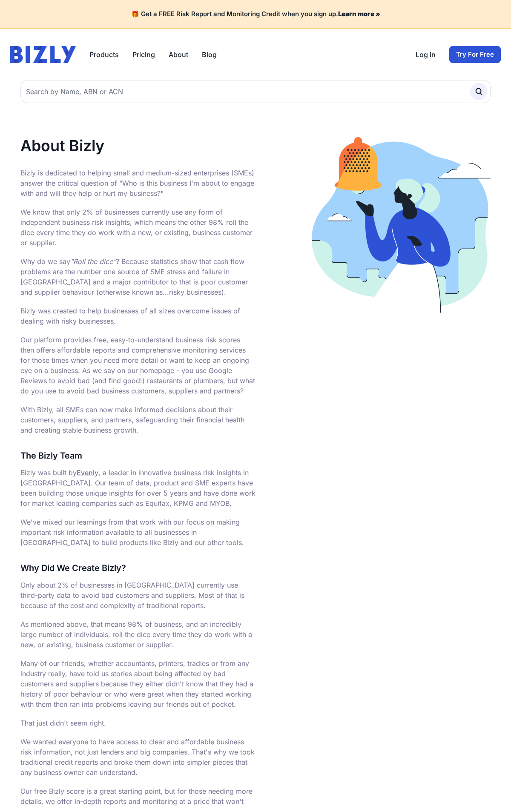 The width and height of the screenshot is (511, 809). Describe the element at coordinates (138, 146) in the screenshot. I see `h1: About Bizly` at that location.